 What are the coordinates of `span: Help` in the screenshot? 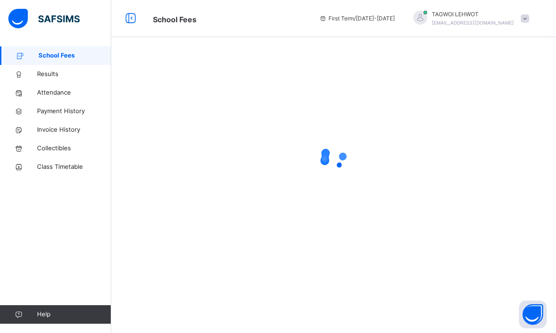 It's located at (74, 314).